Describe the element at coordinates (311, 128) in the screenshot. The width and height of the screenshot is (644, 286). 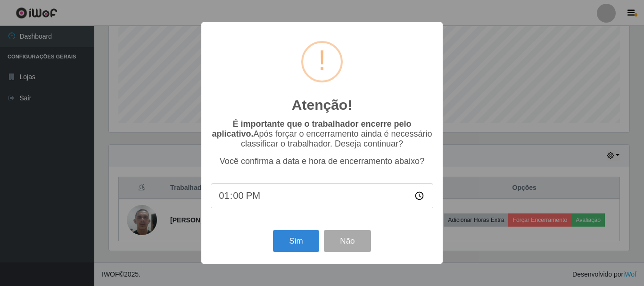
I see `b: É importante que o trabalhador encerre pelo aplicativo.` at that location.